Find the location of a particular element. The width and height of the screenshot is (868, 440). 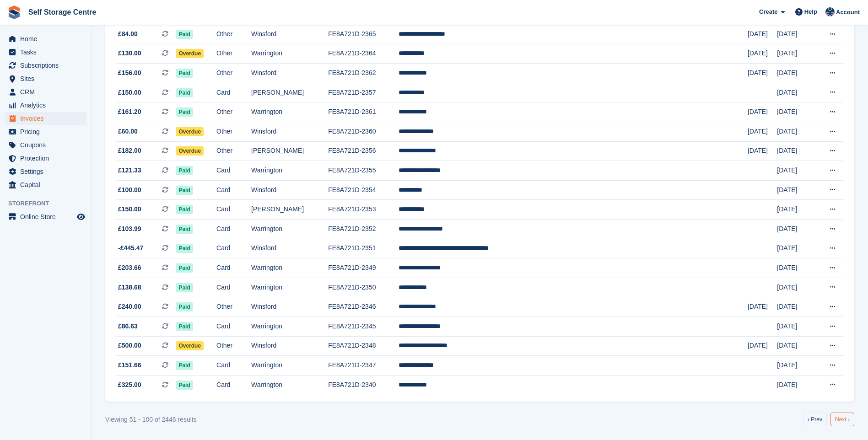

nav: Pages is located at coordinates (829, 419).